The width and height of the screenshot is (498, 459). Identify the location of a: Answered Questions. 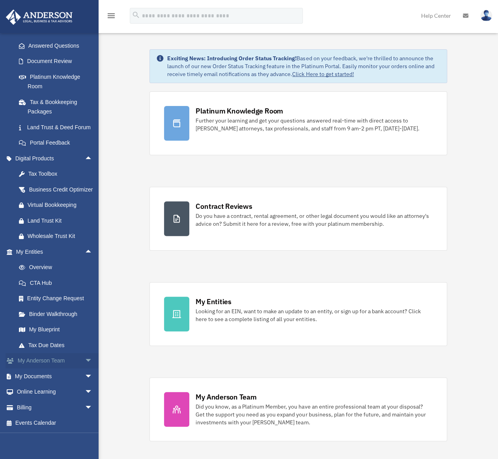
(58, 46).